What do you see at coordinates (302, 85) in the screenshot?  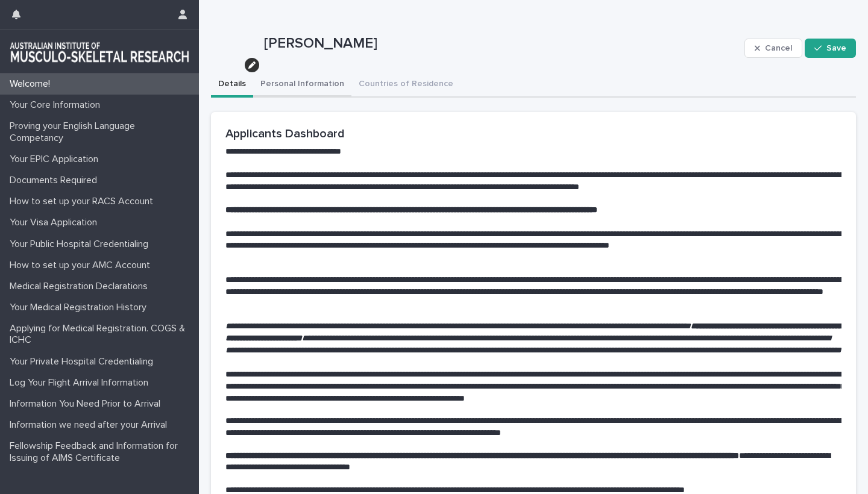 I see `button: Personal Information` at bounding box center [302, 85].